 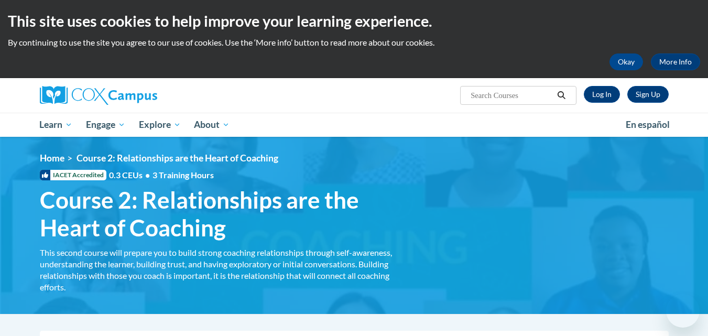 What do you see at coordinates (212, 125) in the screenshot?
I see `span: About` at bounding box center [212, 125].